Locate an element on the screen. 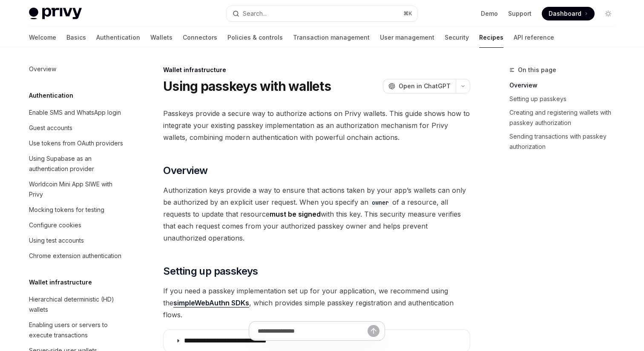 The height and width of the screenshot is (351, 644). h5: Authentication is located at coordinates (51, 96).